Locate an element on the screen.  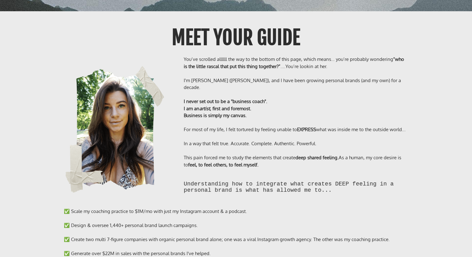
b: I am an , first and foremost. is located at coordinates (217, 109).